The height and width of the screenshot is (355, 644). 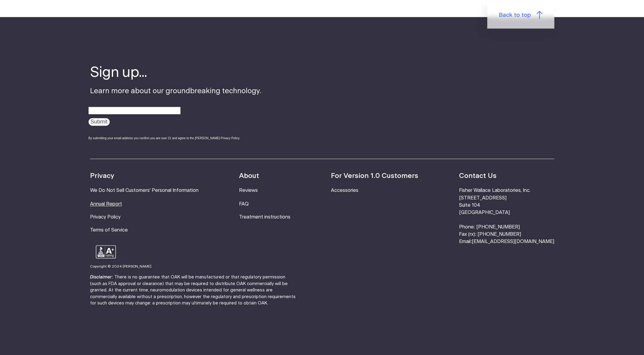 What do you see at coordinates (478, 176) in the screenshot?
I see `strong: Contact Us` at bounding box center [478, 176].